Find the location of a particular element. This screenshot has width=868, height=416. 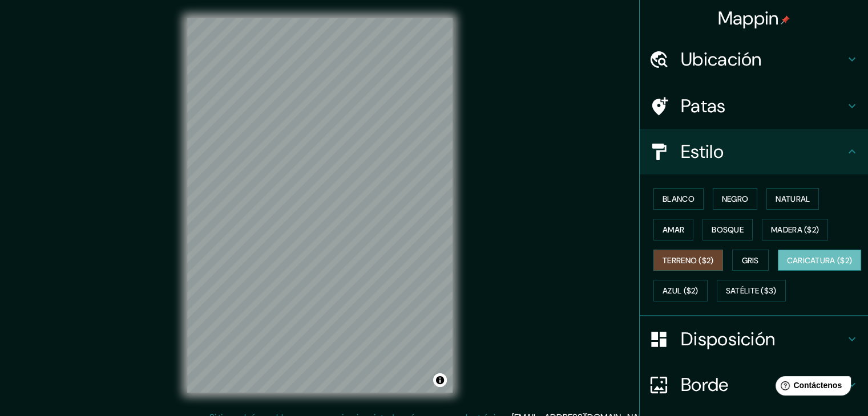

button: Negro is located at coordinates (735, 199).